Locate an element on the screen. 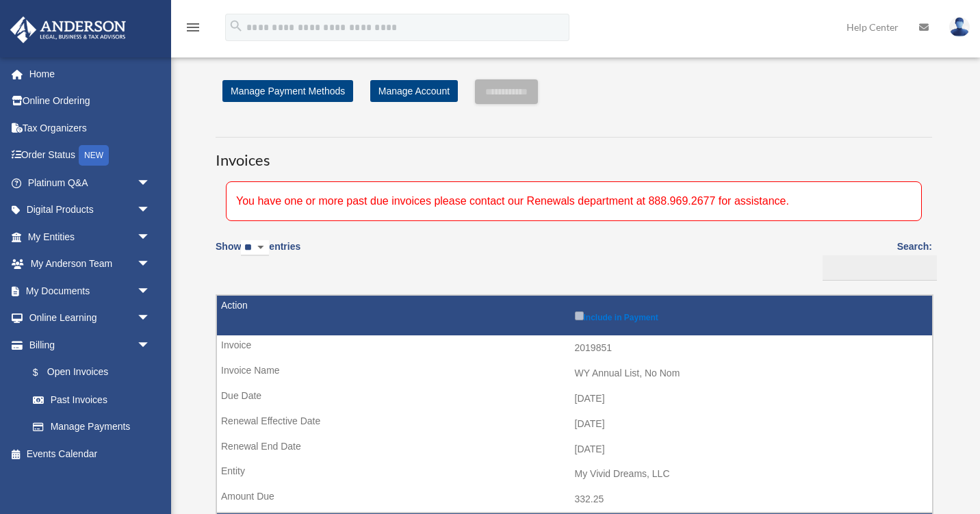  label: Show entries is located at coordinates (258, 254).